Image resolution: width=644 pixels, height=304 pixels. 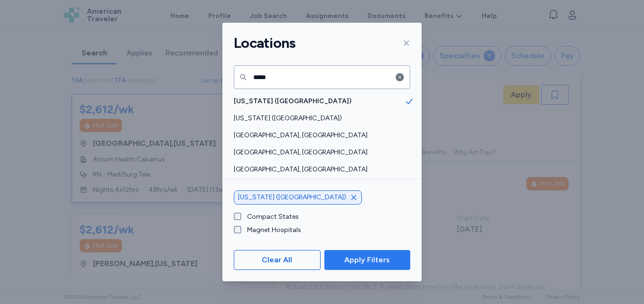 I want to click on button: Clear All, so click(x=277, y=260).